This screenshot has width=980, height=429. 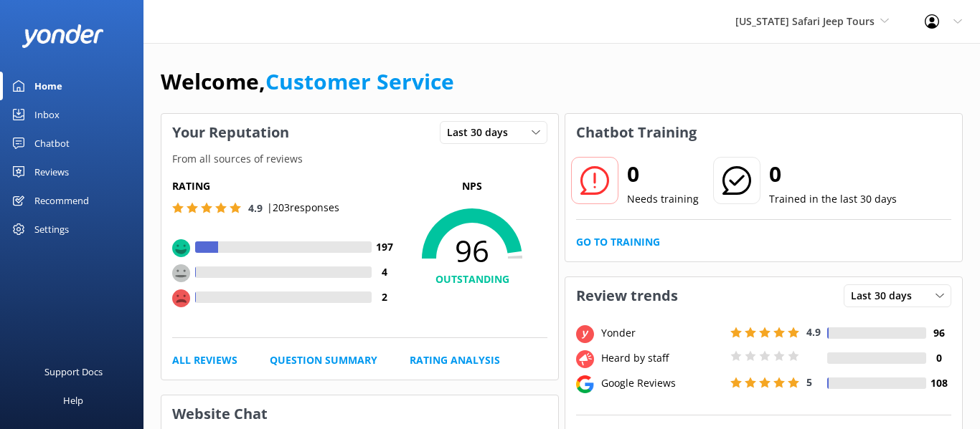 I want to click on h3: Chatbot Training, so click(x=637, y=132).